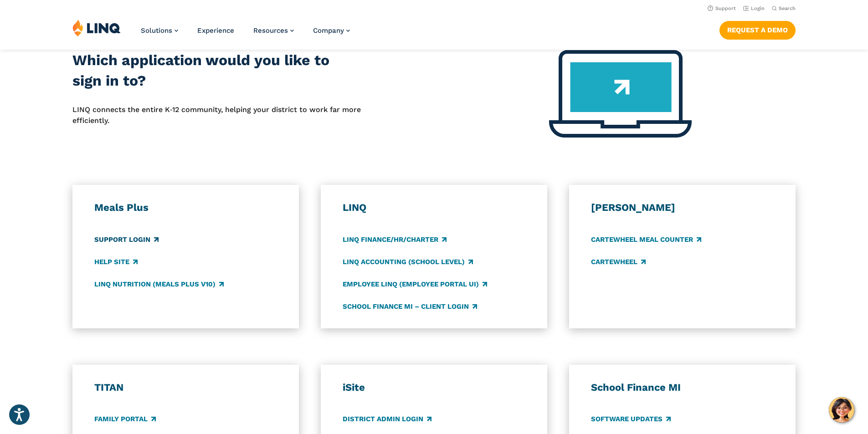 This screenshot has width=868, height=434. Describe the element at coordinates (217, 115) in the screenshot. I see `p: LINQ connects the entire K‑12 community, helping your district to work far more efficiently.` at that location.